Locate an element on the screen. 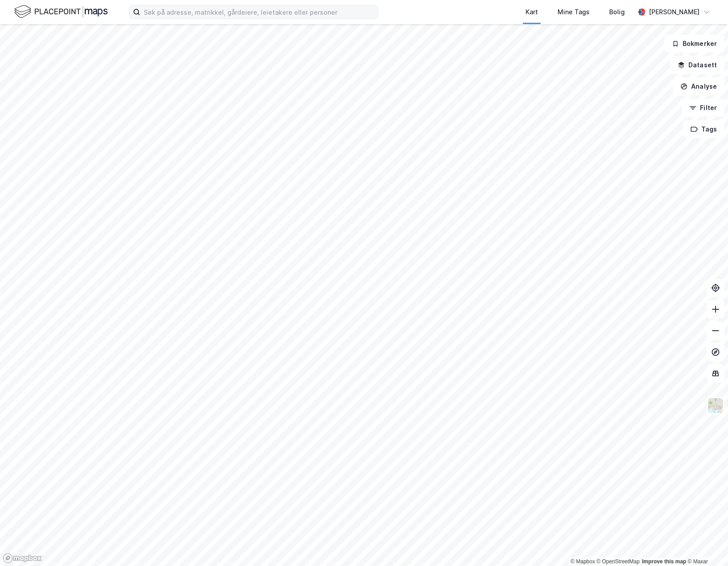  button: Analyse is located at coordinates (698, 86).